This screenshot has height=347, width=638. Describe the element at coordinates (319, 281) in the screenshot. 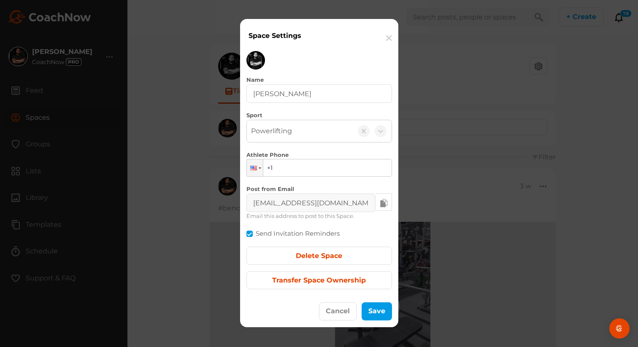

I see `div: Transfer Space Ownership` at that location.